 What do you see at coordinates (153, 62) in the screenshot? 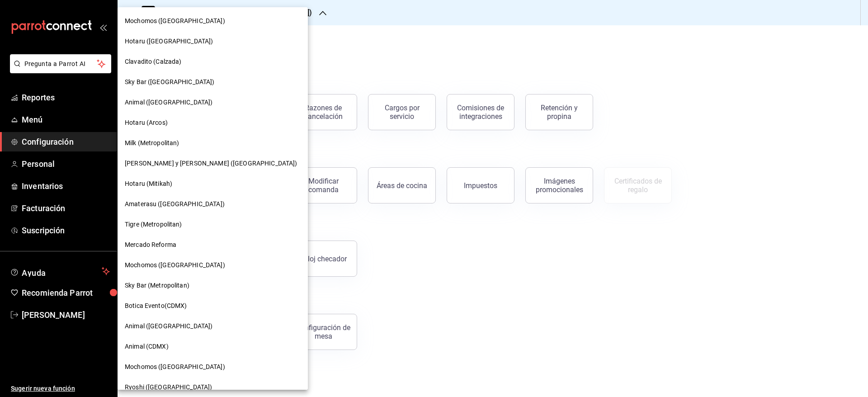
I see `span: Clavadito (Calzada)` at bounding box center [153, 62].